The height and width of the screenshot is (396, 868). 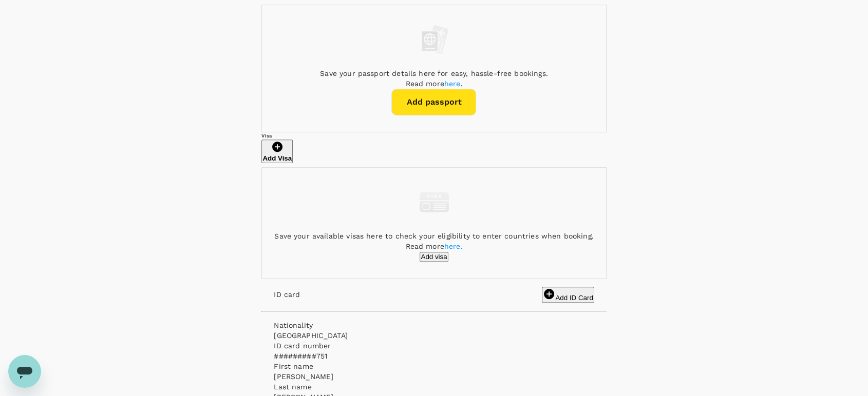 I want to click on p: Save your available visas here to check your eligibility to enter countries when booking., so click(x=433, y=236).